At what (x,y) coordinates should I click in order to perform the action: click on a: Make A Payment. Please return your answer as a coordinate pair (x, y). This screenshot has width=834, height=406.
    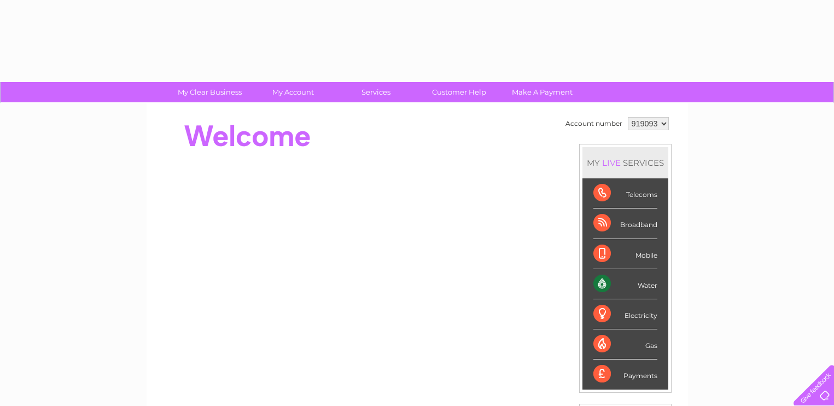
    Looking at the image, I should click on (542, 92).